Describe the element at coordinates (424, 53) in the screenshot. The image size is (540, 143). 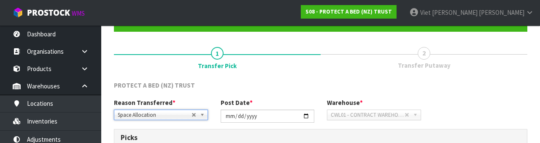
I see `span: 2` at that location.